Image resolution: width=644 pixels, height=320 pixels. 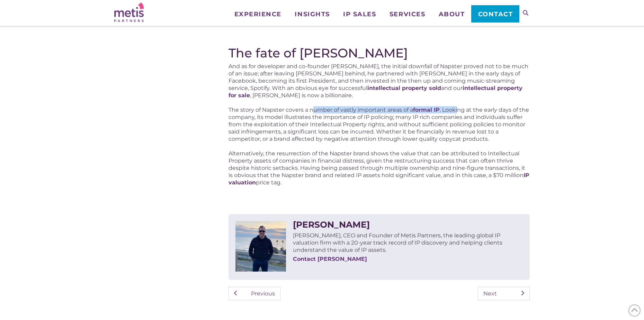 I want to click on p: The story of Napster covers a number of vastly important areas of a . Looking at the early days o..., so click(x=379, y=124).